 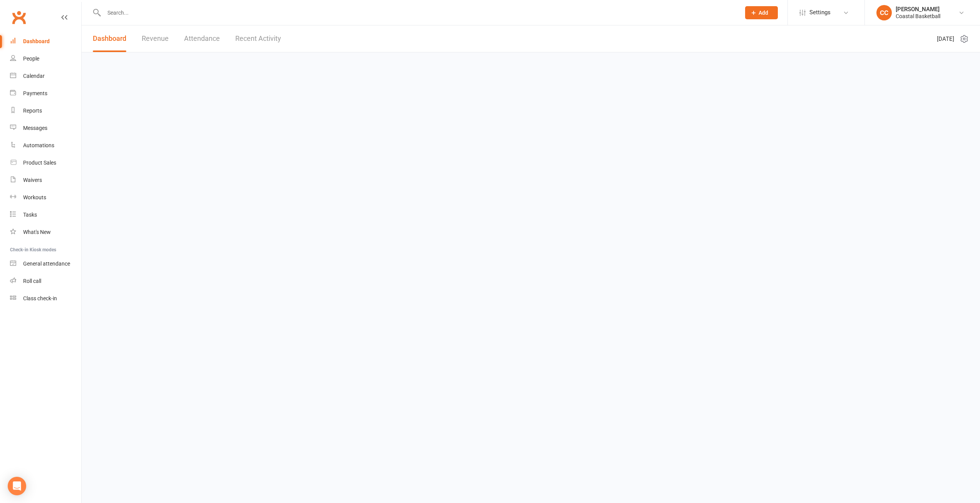 What do you see at coordinates (46, 298) in the screenshot?
I see `a: Class kiosk mode` at bounding box center [46, 298].